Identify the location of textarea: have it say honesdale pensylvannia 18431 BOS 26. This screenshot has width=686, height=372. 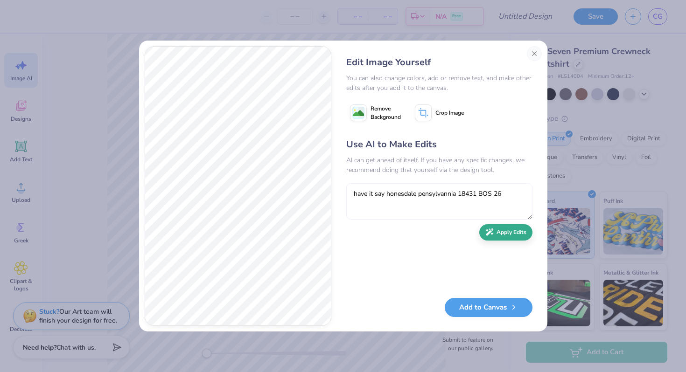
(439, 202).